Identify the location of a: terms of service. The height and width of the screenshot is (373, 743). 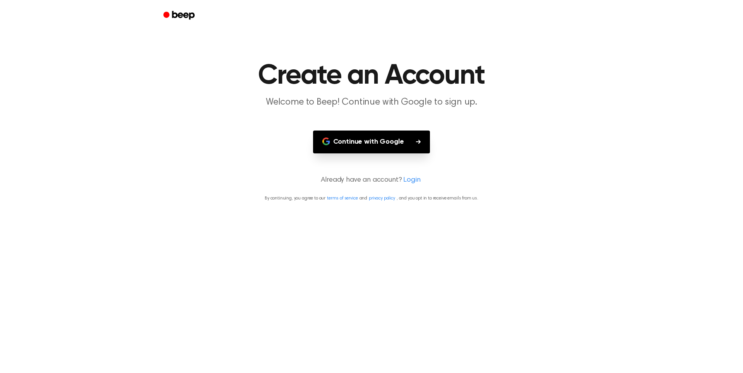
(342, 198).